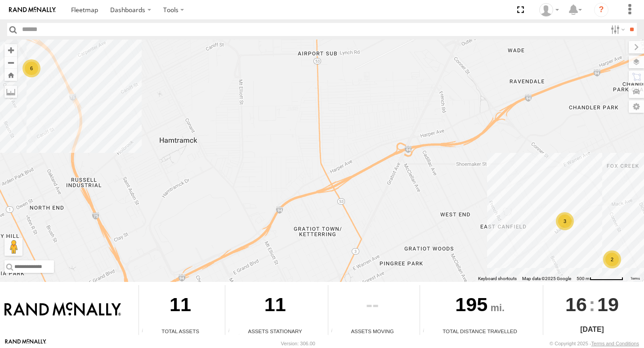  What do you see at coordinates (25, 344) in the screenshot?
I see `a: Visit our Website` at bounding box center [25, 344].